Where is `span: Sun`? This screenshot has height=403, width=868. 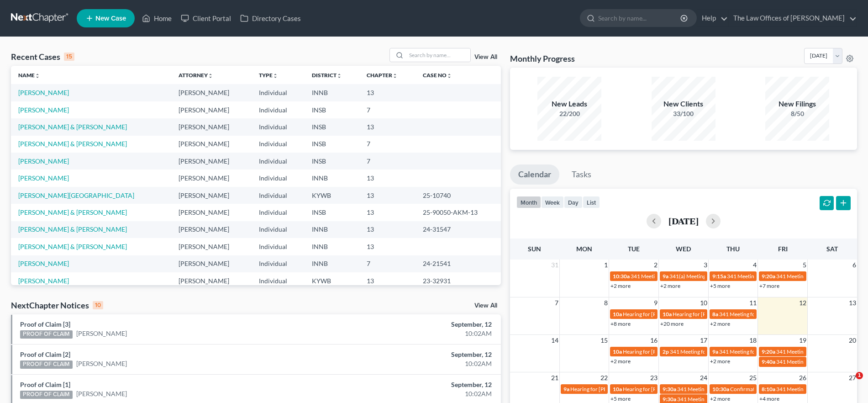
span: Sun is located at coordinates (534, 249).